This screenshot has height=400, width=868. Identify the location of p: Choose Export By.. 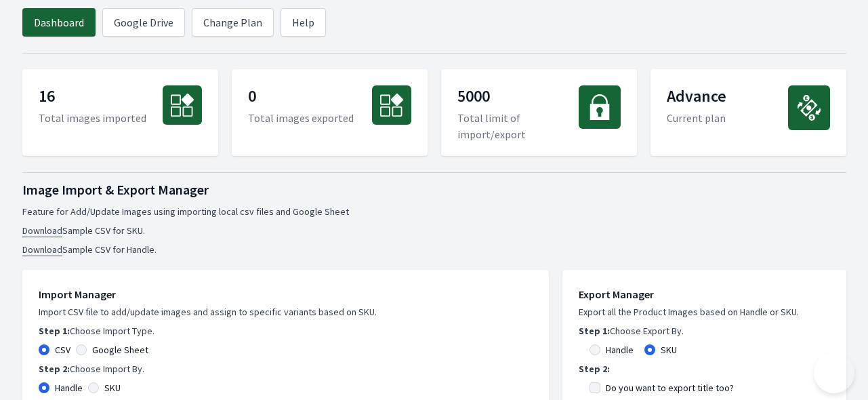
(704, 331).